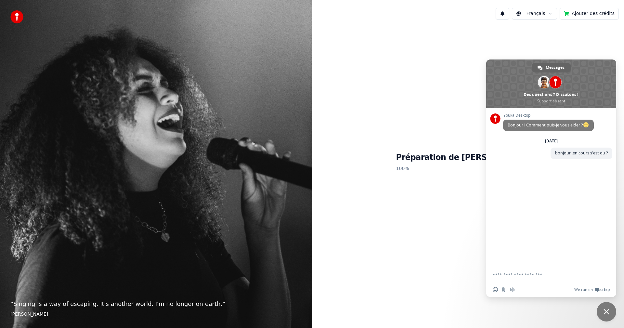 This screenshot has height=328, width=624. What do you see at coordinates (504, 290) in the screenshot?
I see `span: Envoyer un fichier` at bounding box center [504, 290].